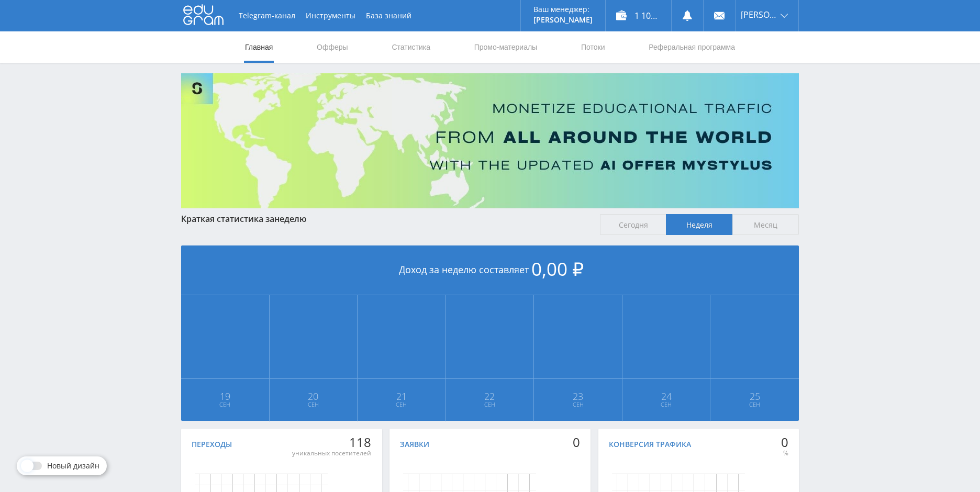 The width and height of the screenshot is (980, 492). Describe the element at coordinates (691, 47) in the screenshot. I see `a: Реферальная программа` at that location.